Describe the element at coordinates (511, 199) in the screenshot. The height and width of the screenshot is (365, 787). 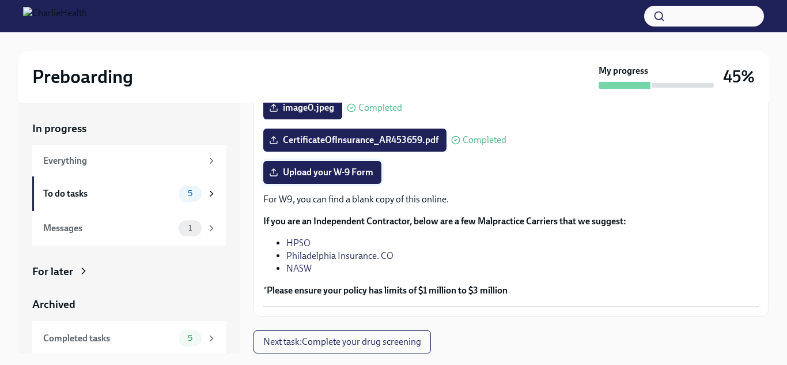
I see `p: For W9, you can find a blank copy of this online.` at that location.